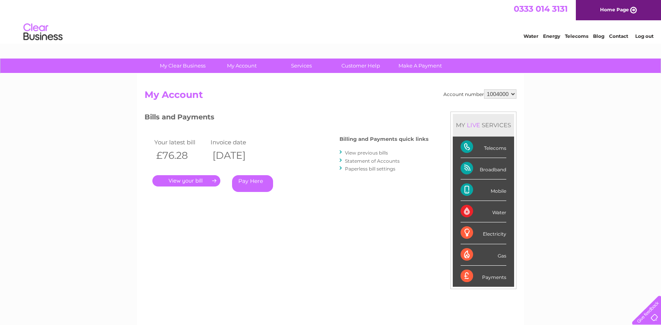 This screenshot has height=325, width=661. I want to click on img: logo.png, so click(43, 32).